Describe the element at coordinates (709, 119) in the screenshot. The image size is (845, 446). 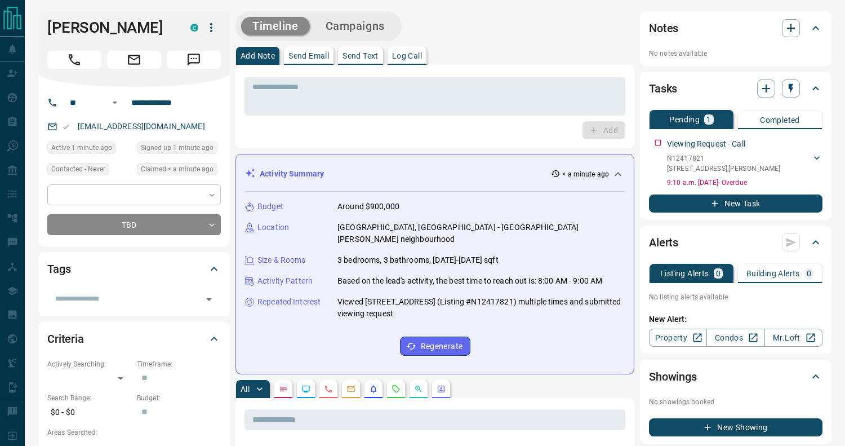
I see `p: 1` at that location.